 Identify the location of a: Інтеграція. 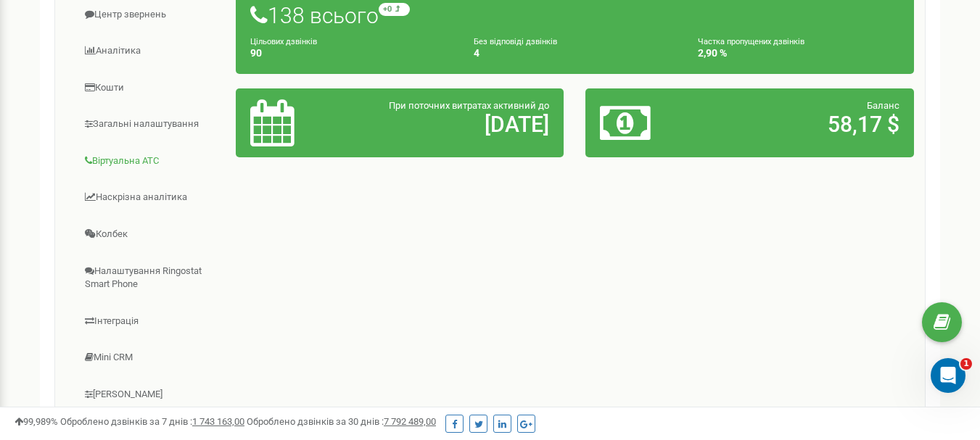
(151, 322).